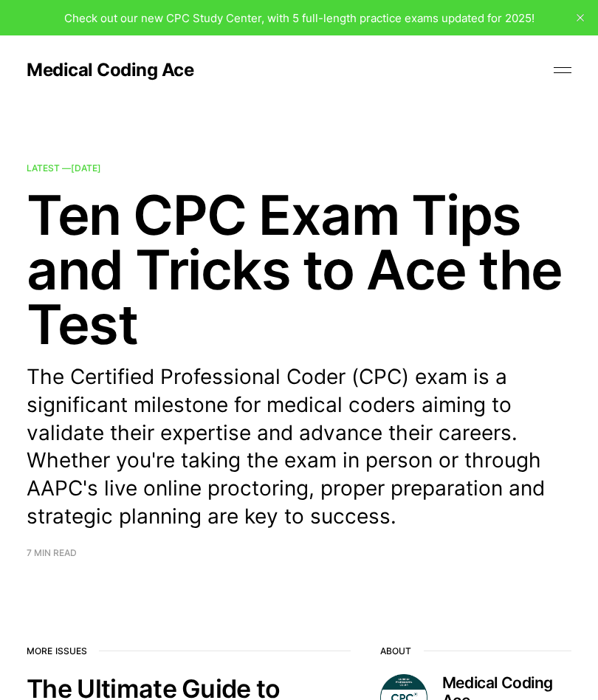 Image resolution: width=598 pixels, height=700 pixels. Describe the element at coordinates (299, 446) in the screenshot. I see `p: The Certified Professional Coder (CPC) exam is a significant milestone for medical coders aiming ...` at that location.